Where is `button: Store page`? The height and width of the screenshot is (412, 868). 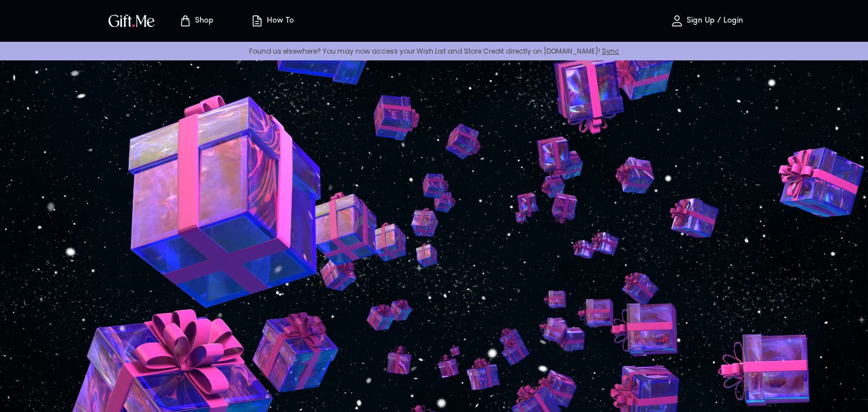
button: Store page is located at coordinates (196, 21).